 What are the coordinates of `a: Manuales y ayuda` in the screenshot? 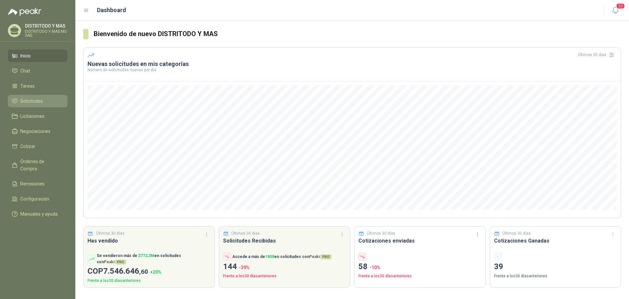 It's located at (38, 214).